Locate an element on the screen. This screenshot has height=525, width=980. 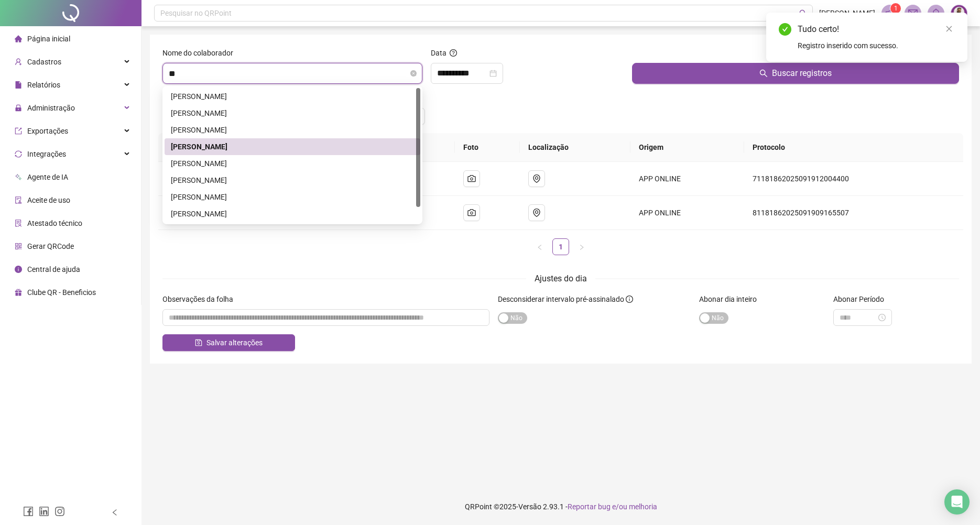
span: close is located at coordinates (950, 29).